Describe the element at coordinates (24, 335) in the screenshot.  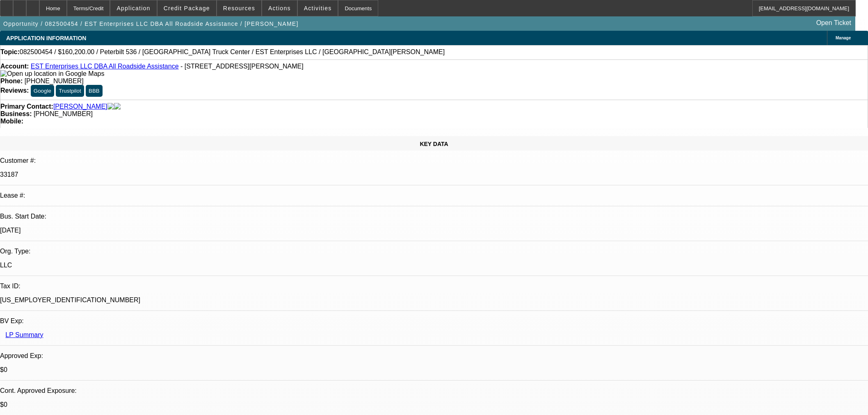
I see `a: LP Summary` at that location.